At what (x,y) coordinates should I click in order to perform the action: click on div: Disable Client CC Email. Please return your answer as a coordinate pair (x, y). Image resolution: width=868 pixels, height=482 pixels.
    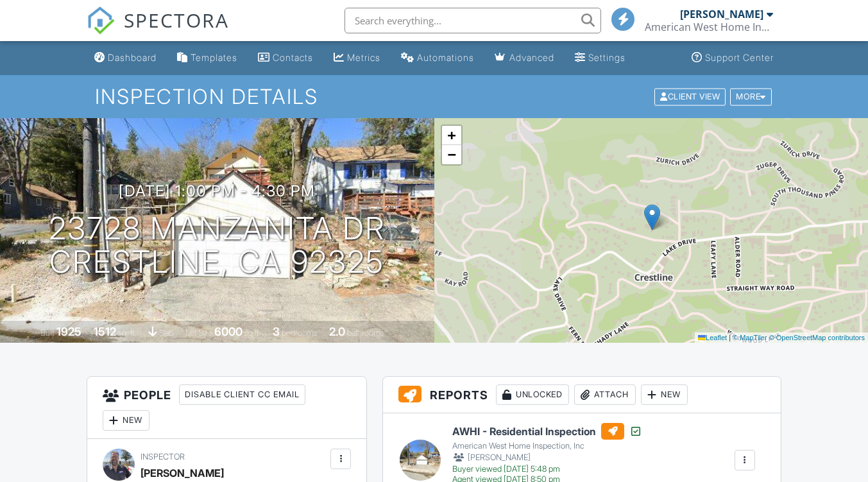
    Looking at the image, I should click on (242, 394).